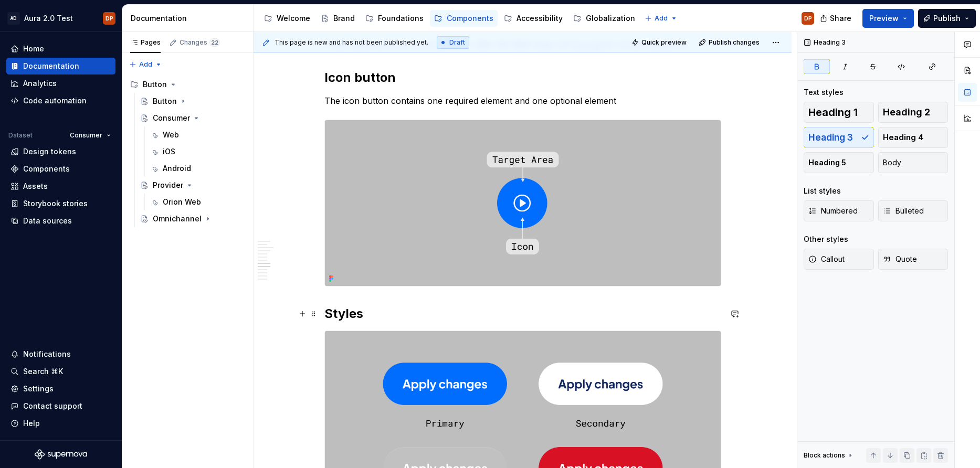 Image resolution: width=980 pixels, height=468 pixels. What do you see at coordinates (52, 406) in the screenshot?
I see `div: Contact support` at bounding box center [52, 406].